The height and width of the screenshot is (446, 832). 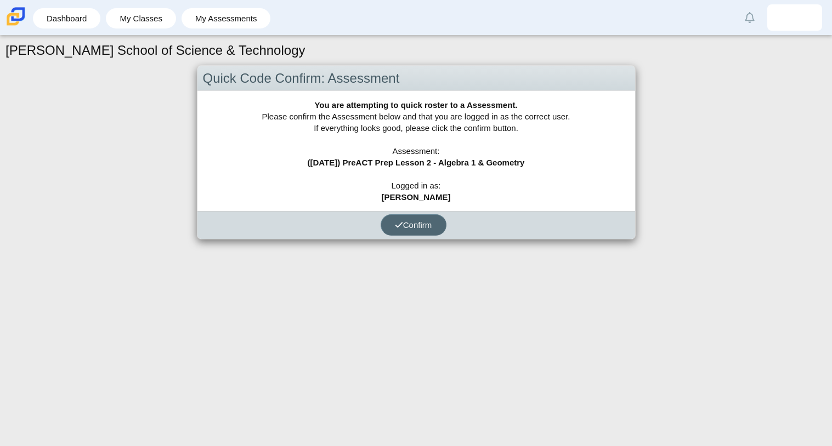 I want to click on img: Carmen School of Science & Technology, so click(x=16, y=16).